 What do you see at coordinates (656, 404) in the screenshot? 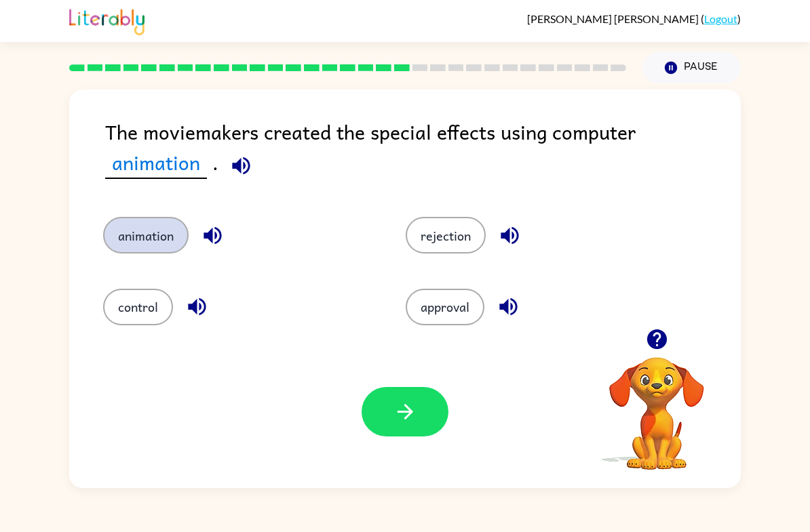
I see `video: Your browser must support playing .mp4 files to use Literably. Please try using another browser.` at bounding box center [656, 404].